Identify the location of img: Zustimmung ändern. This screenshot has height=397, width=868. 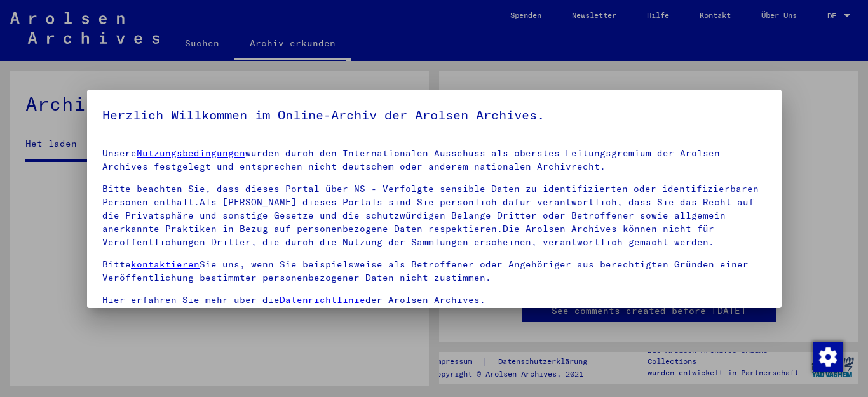
(828, 357).